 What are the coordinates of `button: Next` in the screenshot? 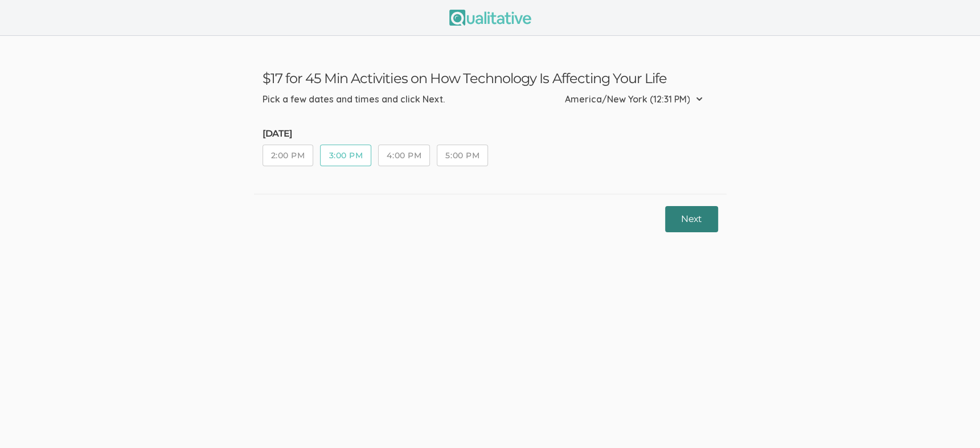 It's located at (691, 220).